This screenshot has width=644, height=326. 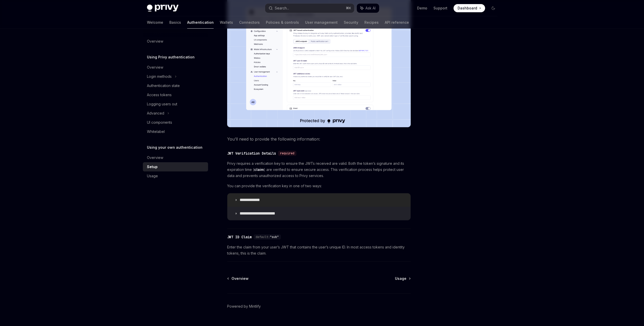 What do you see at coordinates (349, 8) in the screenshot?
I see `span: ⌘ K` at bounding box center [349, 8].